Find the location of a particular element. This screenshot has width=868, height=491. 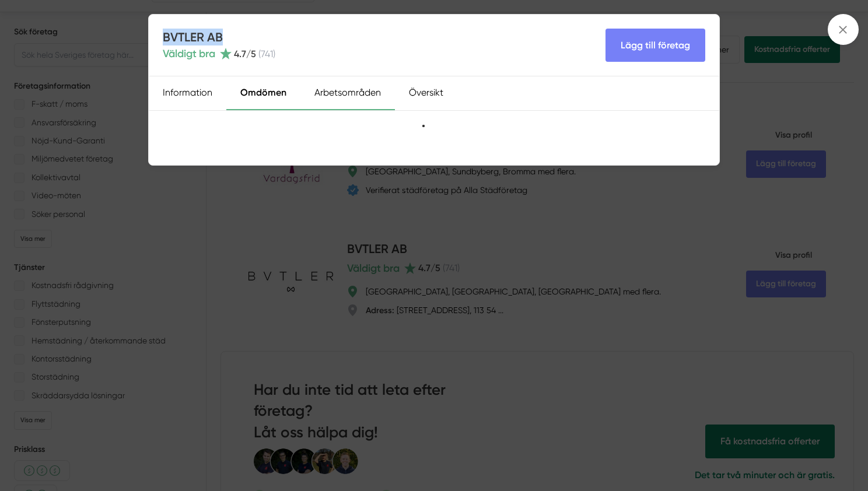

span: ( 741 ) is located at coordinates (266, 53).